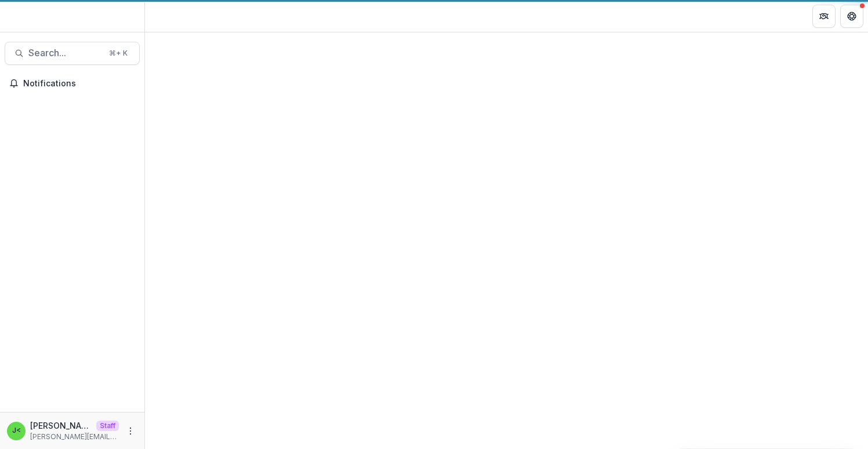 The image size is (868, 449). Describe the element at coordinates (79, 84) in the screenshot. I see `span: Notifications` at that location.